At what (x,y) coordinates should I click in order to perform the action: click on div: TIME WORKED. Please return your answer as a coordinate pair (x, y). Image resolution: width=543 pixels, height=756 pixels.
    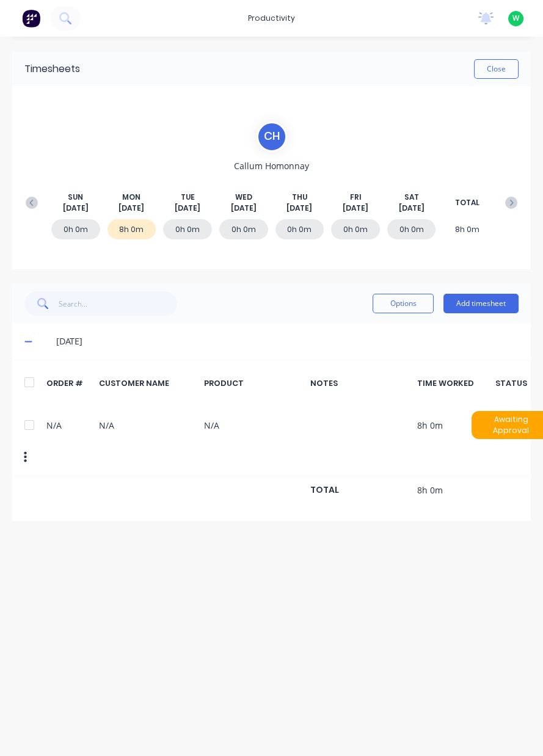
    Looking at the image, I should click on (457, 383).